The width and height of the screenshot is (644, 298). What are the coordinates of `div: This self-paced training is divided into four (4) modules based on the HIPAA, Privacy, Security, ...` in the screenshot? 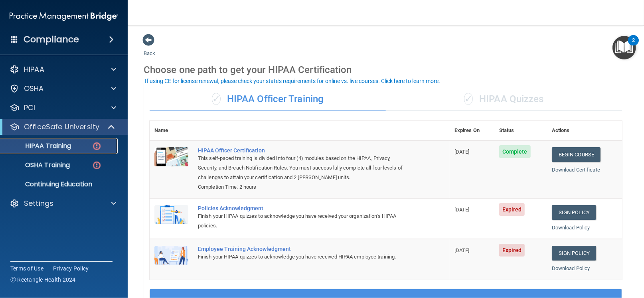 It's located at (304, 168).